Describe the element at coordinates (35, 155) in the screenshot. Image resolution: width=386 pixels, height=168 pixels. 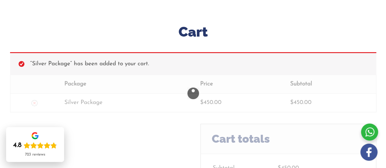
I see `div: 723 reviews` at that location.